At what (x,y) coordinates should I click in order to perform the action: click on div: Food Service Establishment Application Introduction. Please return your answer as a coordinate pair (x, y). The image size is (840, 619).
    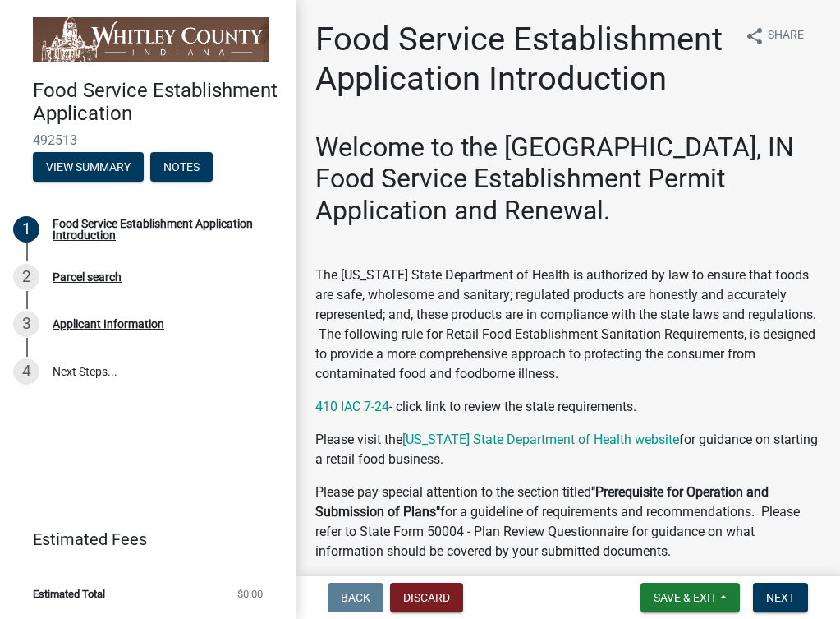
    Looking at the image, I should click on (161, 230).